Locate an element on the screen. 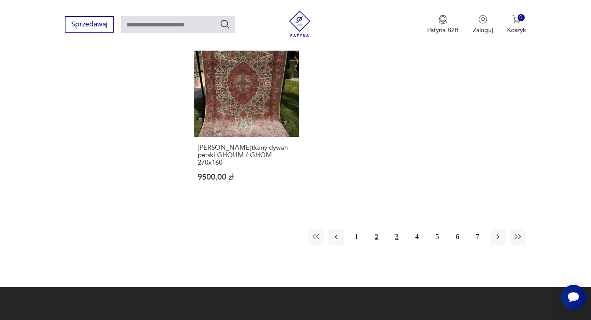  button: 3 is located at coordinates (397, 236).